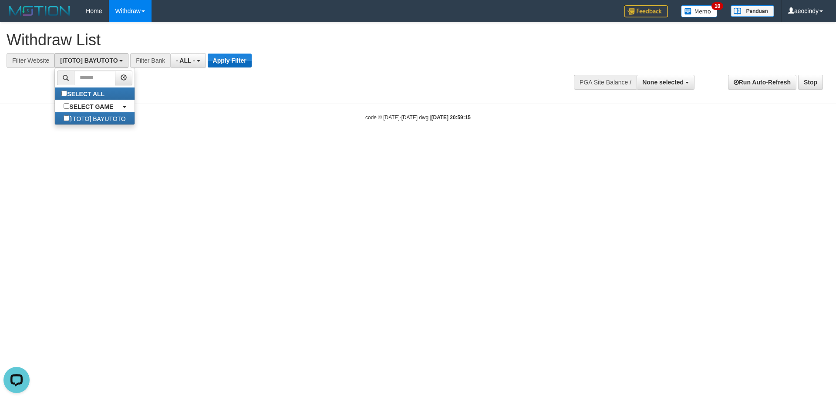  I want to click on h1: Withdraw List, so click(277, 40).